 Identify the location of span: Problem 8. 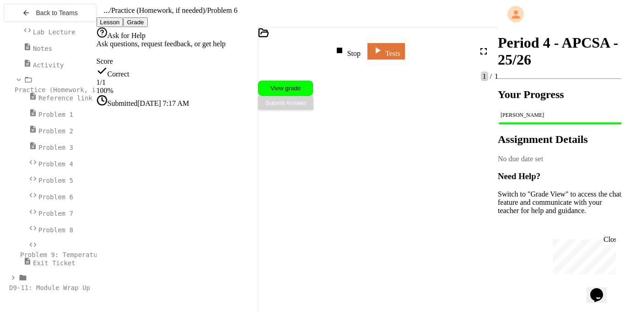
(56, 230).